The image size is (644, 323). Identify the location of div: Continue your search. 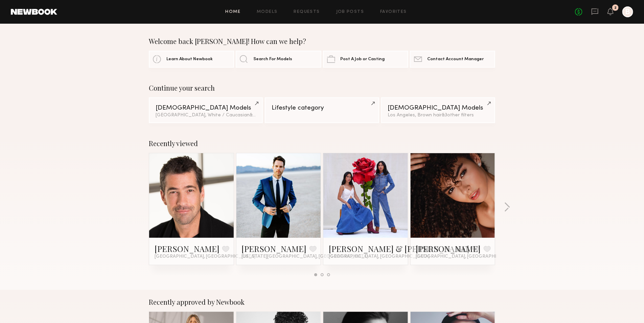
(322, 88).